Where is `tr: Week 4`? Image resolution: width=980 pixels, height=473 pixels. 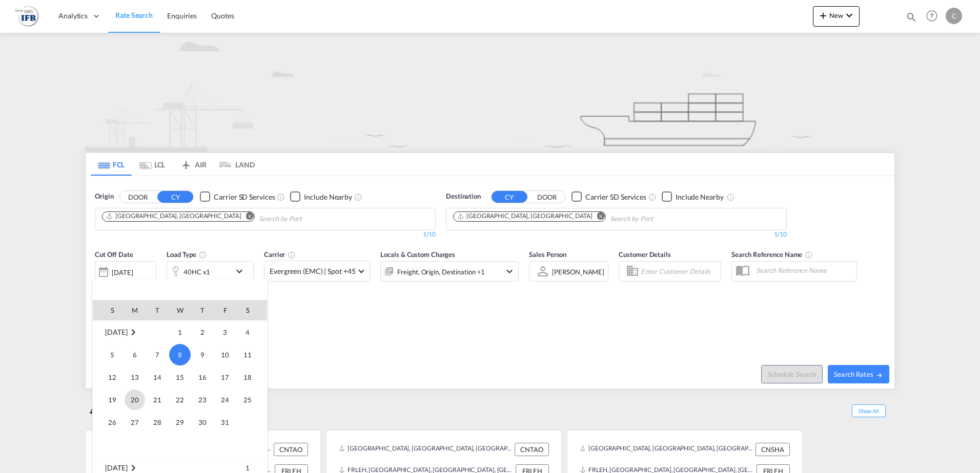 tr: Week 4 is located at coordinates (180, 400).